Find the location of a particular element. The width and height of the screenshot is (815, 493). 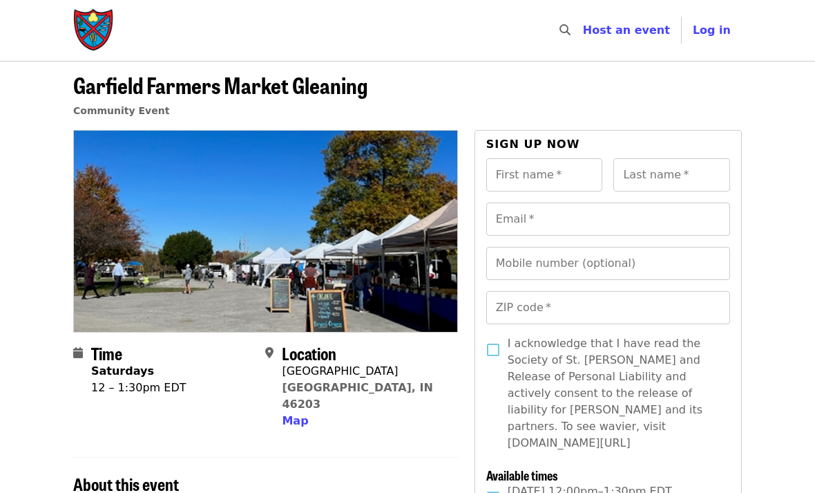

input: Email is located at coordinates (608, 219).